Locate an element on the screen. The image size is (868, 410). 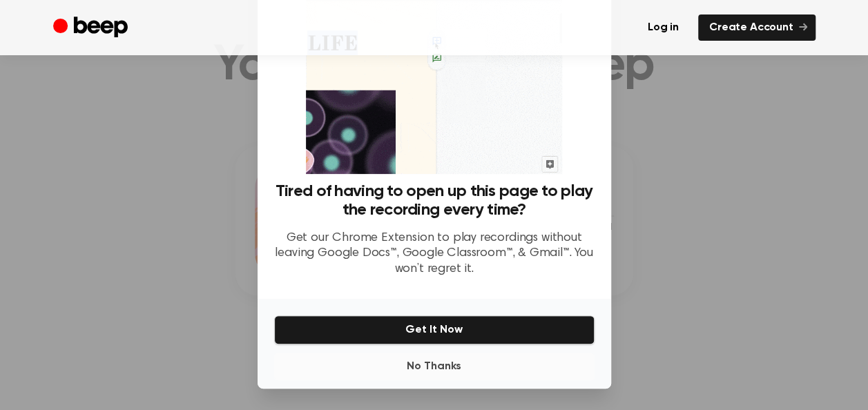
p: Get our Chrome Extension to play recordings without leaving Google Docs™, Google Classroom™, & Gm... is located at coordinates (434, 254).